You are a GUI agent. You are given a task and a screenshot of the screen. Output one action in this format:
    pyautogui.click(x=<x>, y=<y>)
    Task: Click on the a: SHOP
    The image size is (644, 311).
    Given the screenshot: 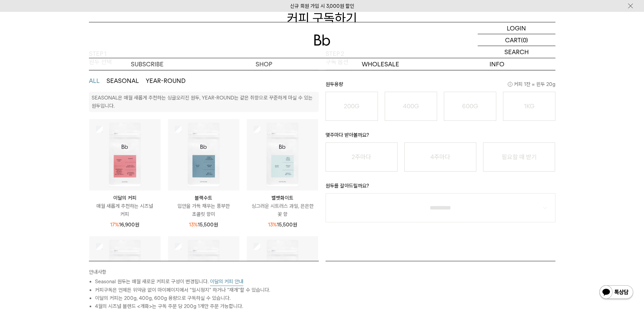 What is the action you would take?
    pyautogui.click(x=264, y=64)
    